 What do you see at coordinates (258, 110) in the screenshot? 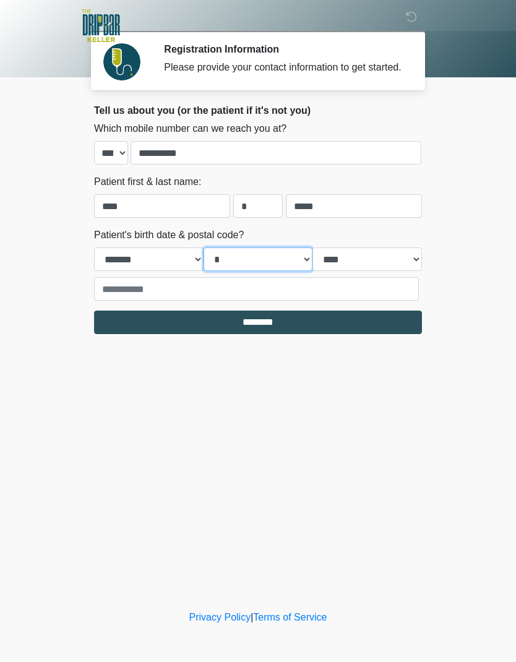
I see `h2: Tell us about you (or the patient if it's not you)` at bounding box center [258, 110].